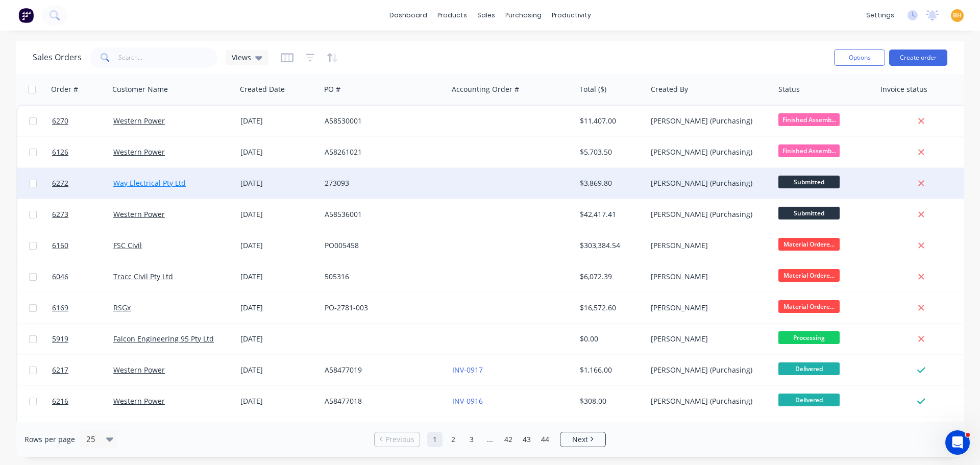 The height and width of the screenshot is (465, 980). What do you see at coordinates (381, 183) in the screenshot?
I see `div: 273093` at bounding box center [381, 183].